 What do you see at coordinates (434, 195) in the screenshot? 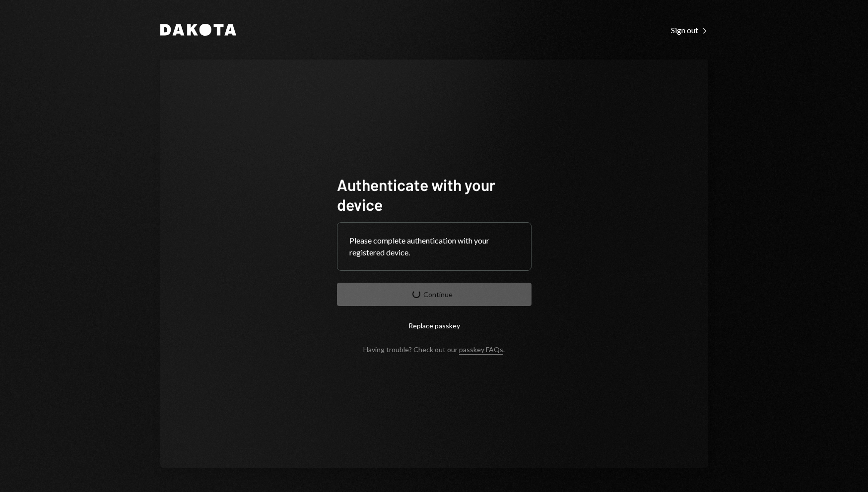
I see `h1: Authenticate with your device` at bounding box center [434, 195].